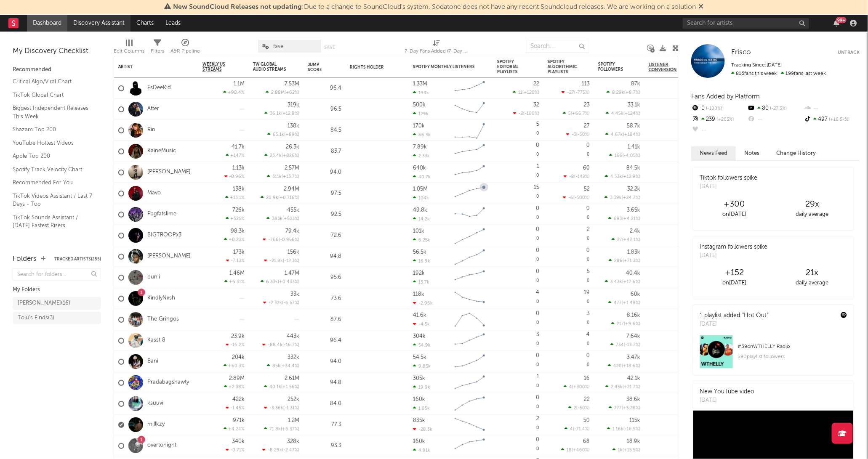 This screenshot has width=868, height=459. I want to click on div: 3.65k, so click(633, 210).